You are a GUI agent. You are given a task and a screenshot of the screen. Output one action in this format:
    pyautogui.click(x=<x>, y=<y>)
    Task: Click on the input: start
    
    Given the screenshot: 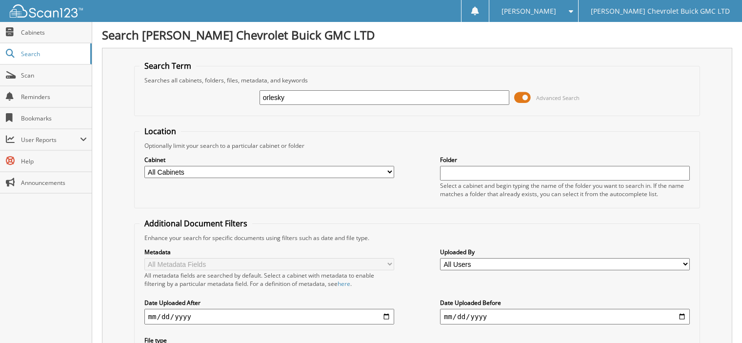 What is the action you would take?
    pyautogui.click(x=269, y=317)
    